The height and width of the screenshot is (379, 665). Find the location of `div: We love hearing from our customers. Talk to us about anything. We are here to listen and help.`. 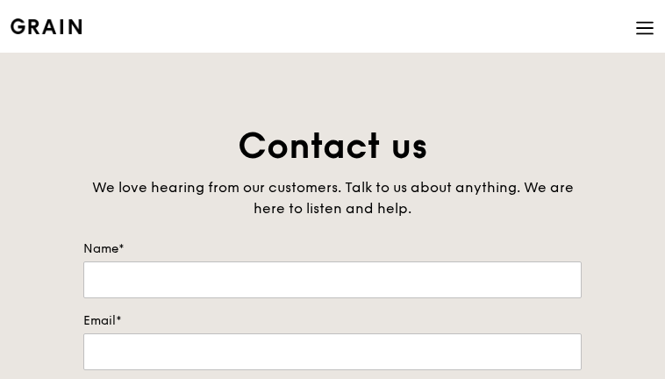

div: We love hearing from our customers. Talk to us about anything. We are here to listen and help. is located at coordinates (332, 198).